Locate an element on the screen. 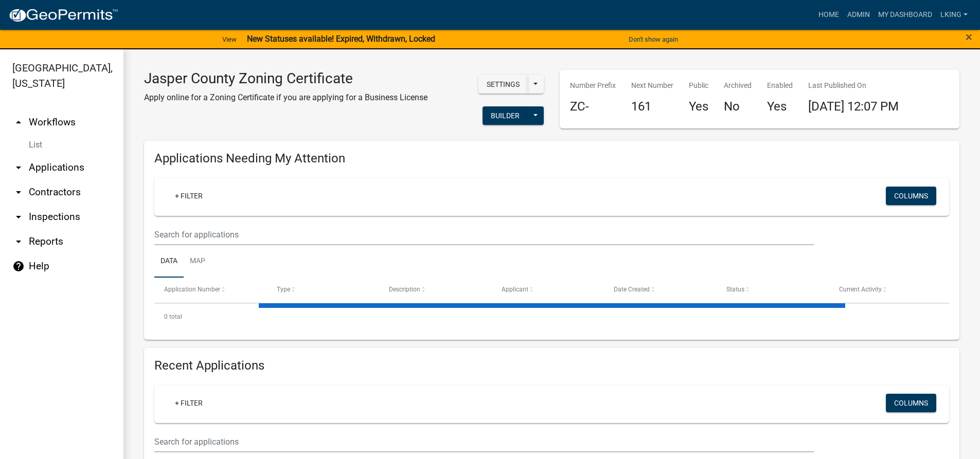 The image size is (980, 459). h4: Applications Needing My Attention is located at coordinates (551, 159).